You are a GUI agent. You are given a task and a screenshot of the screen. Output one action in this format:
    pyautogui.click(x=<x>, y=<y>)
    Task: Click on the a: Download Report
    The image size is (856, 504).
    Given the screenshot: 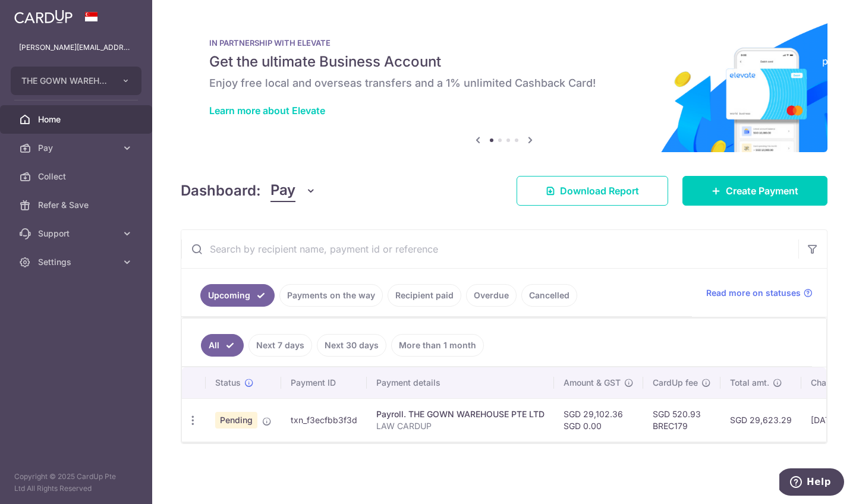 What is the action you would take?
    pyautogui.click(x=592, y=191)
    